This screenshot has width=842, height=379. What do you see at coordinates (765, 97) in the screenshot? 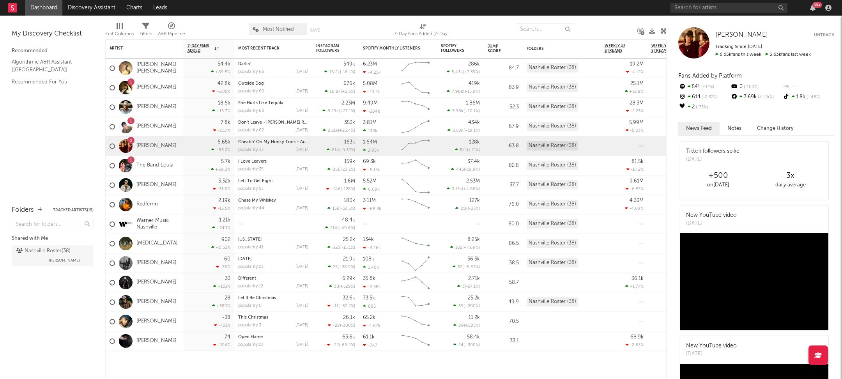
I see `span: +1.1k %` at bounding box center [765, 97].